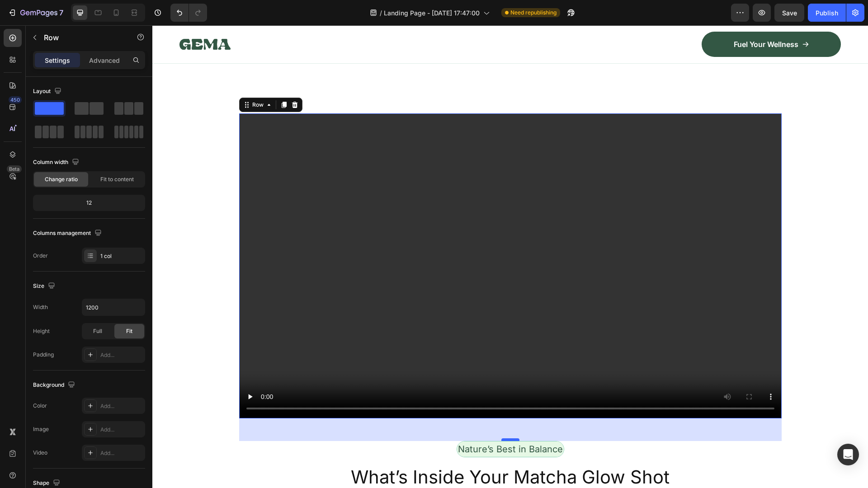 Image resolution: width=868 pixels, height=488 pixels. Describe the element at coordinates (40, 405) in the screenshot. I see `div: Color` at that location.